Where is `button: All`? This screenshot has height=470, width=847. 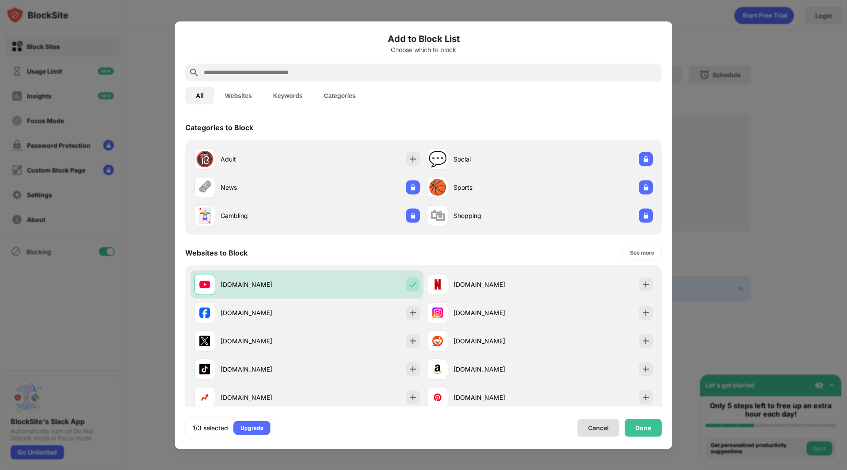 button: All is located at coordinates (200, 95).